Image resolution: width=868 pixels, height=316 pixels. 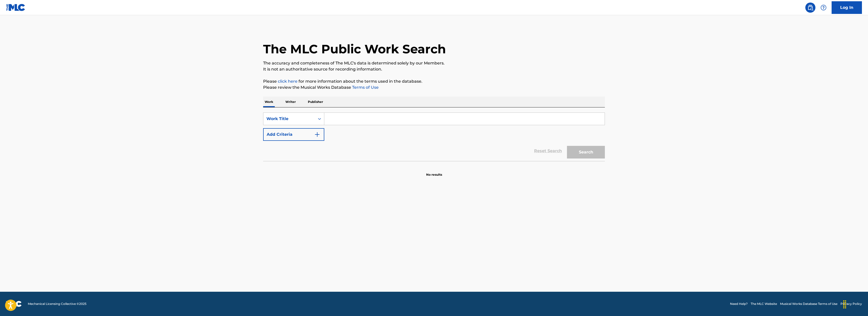 I want to click on div: Chat Widget, so click(x=855, y=304).